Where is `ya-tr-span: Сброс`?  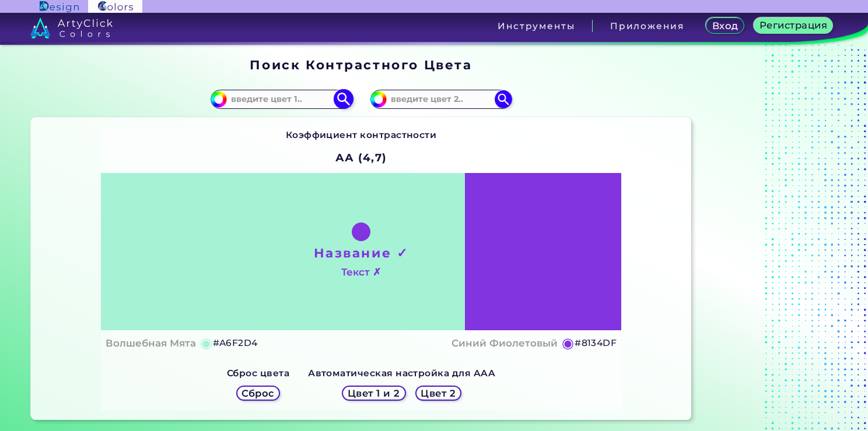
ya-tr-span: Сброс is located at coordinates (257, 393).